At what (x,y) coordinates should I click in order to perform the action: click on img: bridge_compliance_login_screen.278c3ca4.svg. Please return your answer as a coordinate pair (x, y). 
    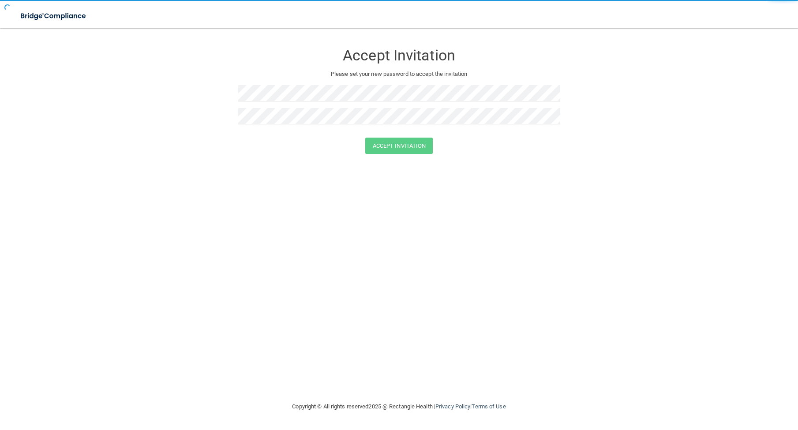
    Looking at the image, I should click on (54, 16).